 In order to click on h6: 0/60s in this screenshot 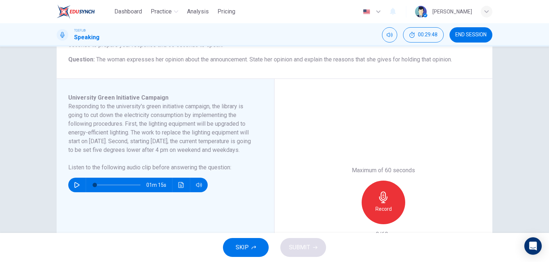, I will do `click(383, 234)`.